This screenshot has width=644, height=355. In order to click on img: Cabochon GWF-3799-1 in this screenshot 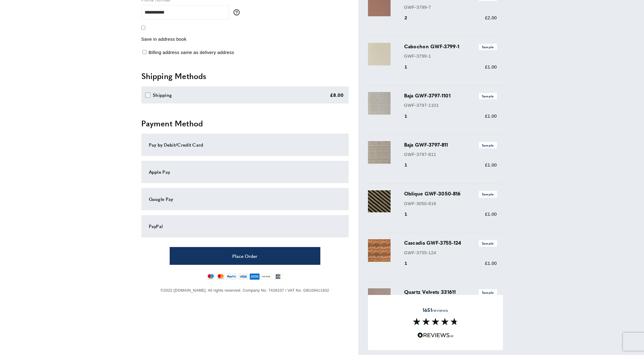, I will do `click(379, 54)`.